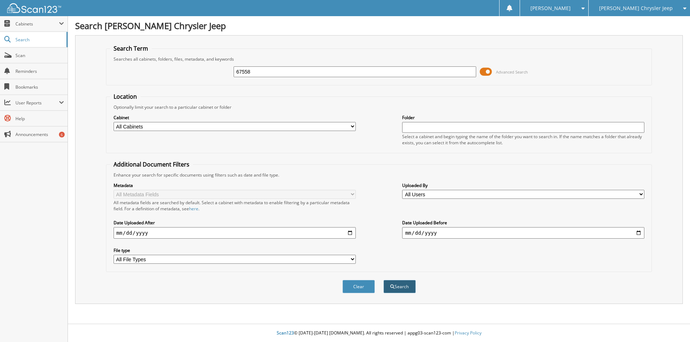 This screenshot has height=342, width=690. Describe the element at coordinates (468, 333) in the screenshot. I see `a: Privacy Policy` at that location.